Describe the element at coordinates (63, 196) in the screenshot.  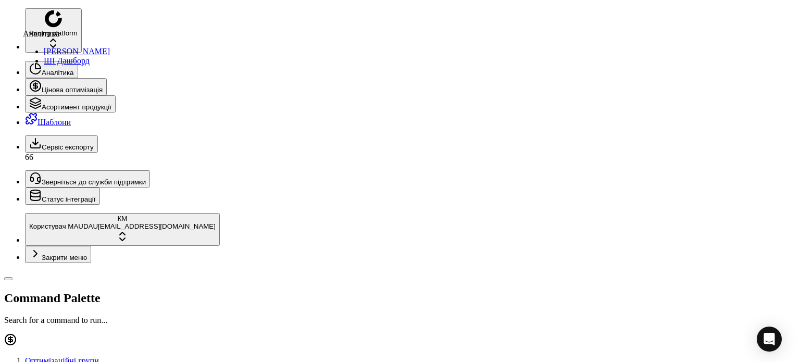
I see `button: Статус інтеграції` at that location.